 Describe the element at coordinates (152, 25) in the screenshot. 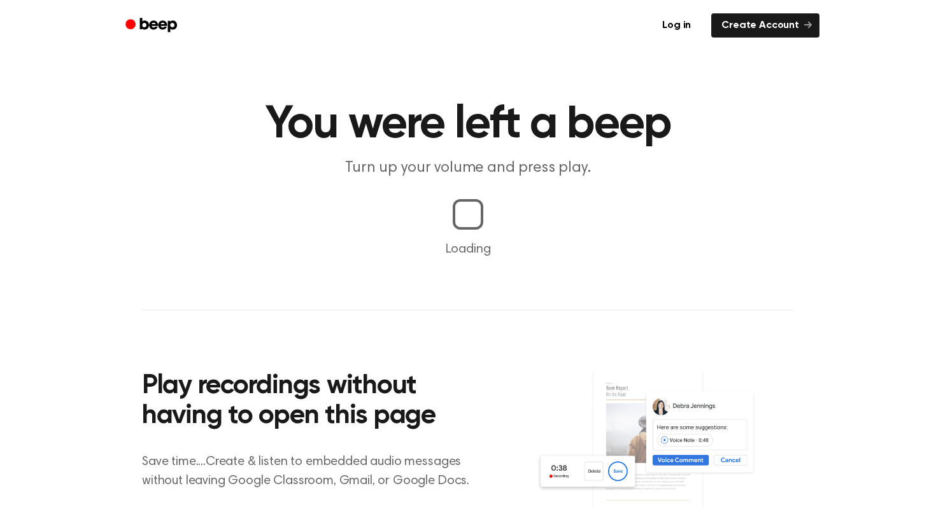

I see `a: Beep` at that location.